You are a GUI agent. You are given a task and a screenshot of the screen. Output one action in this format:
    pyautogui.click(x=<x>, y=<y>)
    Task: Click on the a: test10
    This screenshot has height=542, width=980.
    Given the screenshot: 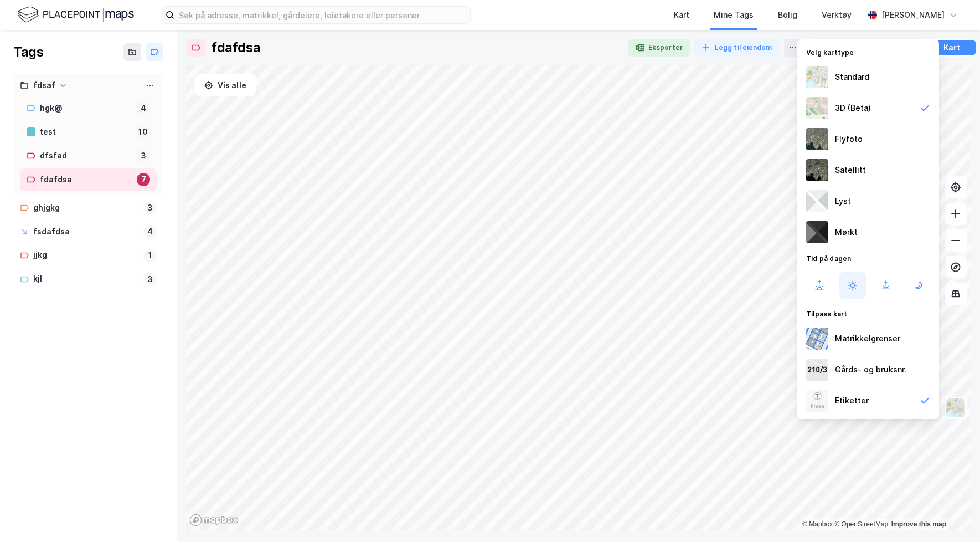 What is the action you would take?
    pyautogui.click(x=88, y=131)
    